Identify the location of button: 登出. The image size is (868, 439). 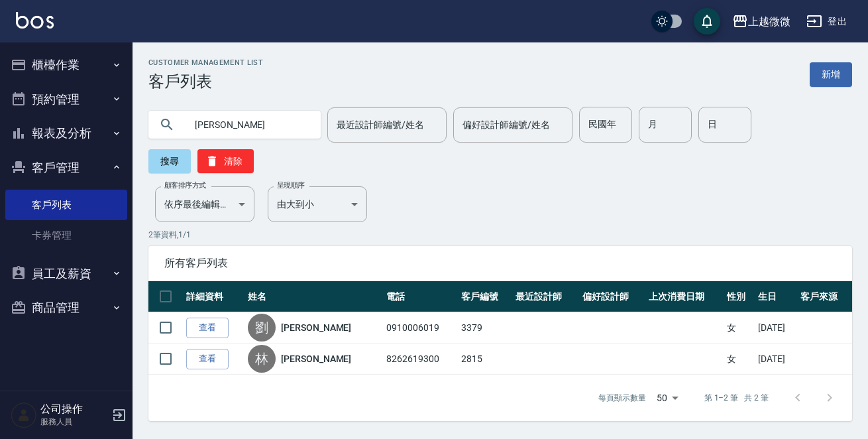
(827, 21).